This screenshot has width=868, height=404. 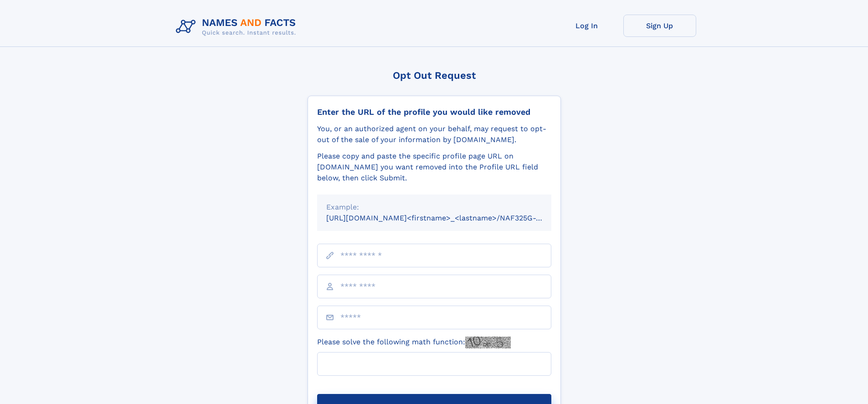 What do you see at coordinates (434, 134) in the screenshot?
I see `div: You, or an authorized agent on your behalf, may request to opt-out of the sale of your informatio...` at bounding box center [434, 134].